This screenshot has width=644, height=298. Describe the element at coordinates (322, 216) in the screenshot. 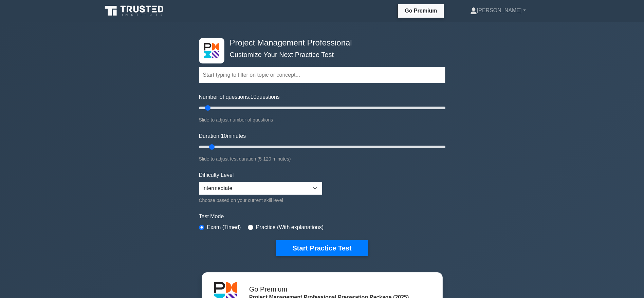

I see `label: Test Mode` at that location.